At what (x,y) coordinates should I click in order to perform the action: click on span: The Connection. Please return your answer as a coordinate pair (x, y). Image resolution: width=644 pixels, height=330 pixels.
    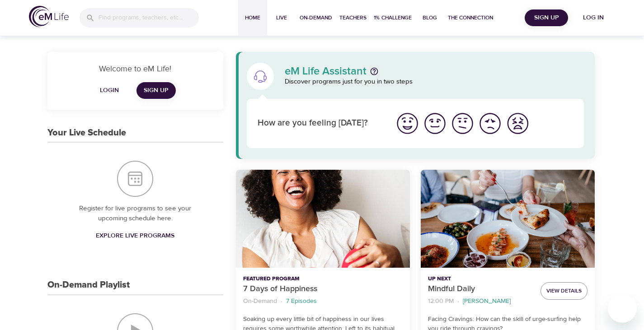
    Looking at the image, I should click on (471, 17).